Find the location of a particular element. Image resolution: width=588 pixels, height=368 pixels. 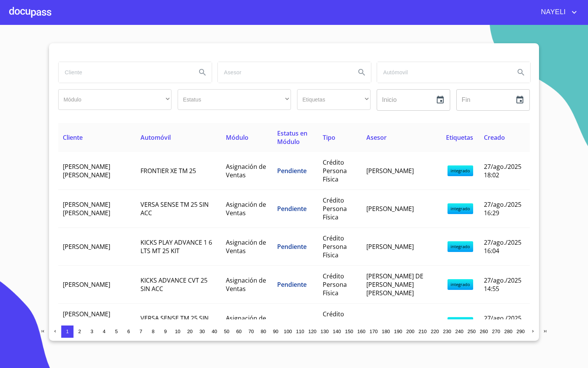

span: 20 is located at coordinates (190, 331).